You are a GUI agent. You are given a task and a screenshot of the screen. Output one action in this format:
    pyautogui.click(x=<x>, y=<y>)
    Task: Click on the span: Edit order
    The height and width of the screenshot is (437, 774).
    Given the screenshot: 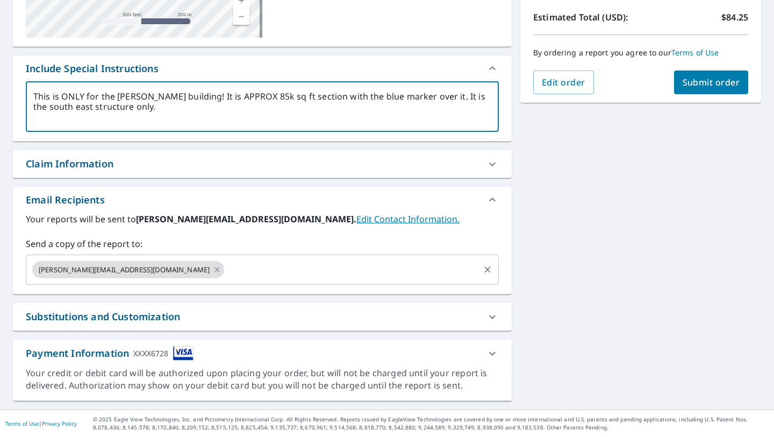 What is the action you would take?
    pyautogui.click(x=563, y=82)
    